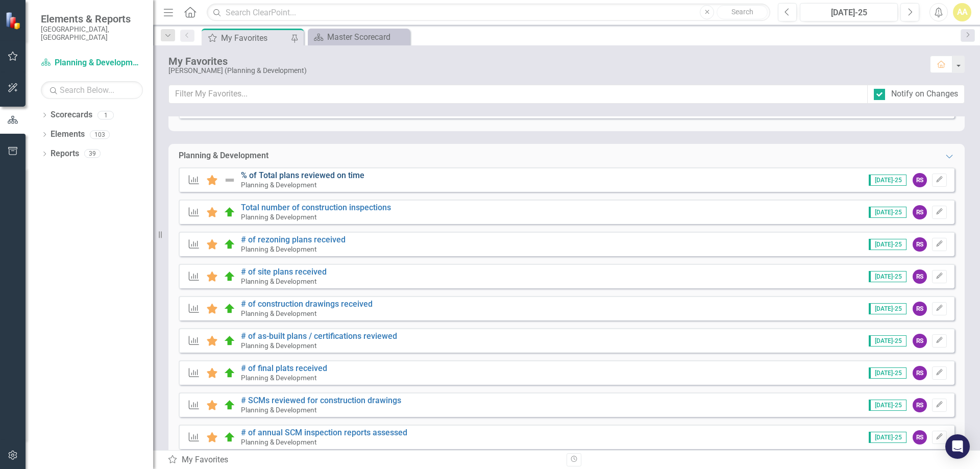  I want to click on a: # of final plats received, so click(284, 368).